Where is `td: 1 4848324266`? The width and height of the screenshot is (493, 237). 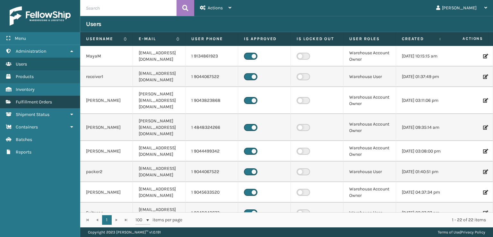 td: 1 4848324266 is located at coordinates (212, 128).